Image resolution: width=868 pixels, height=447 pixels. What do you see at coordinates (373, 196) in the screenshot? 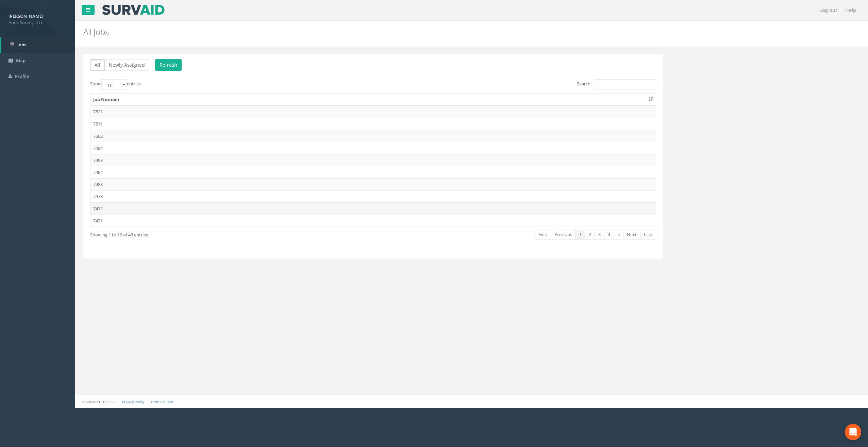
I see `td: 7473` at bounding box center [373, 196].